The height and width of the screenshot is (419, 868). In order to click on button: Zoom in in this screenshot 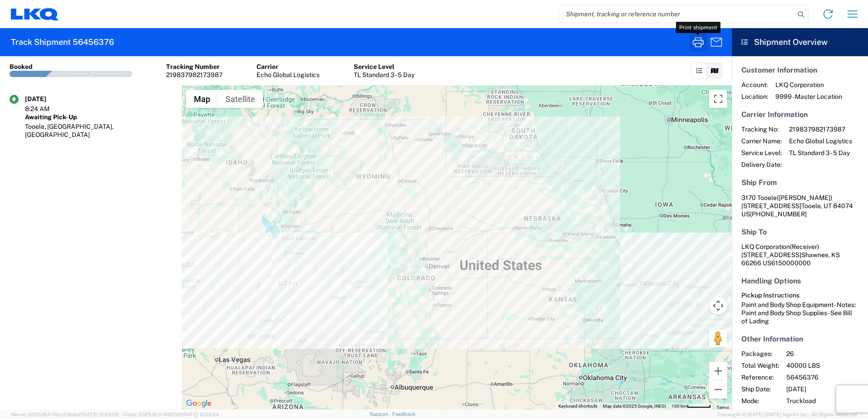, I will do `click(718, 371)`.